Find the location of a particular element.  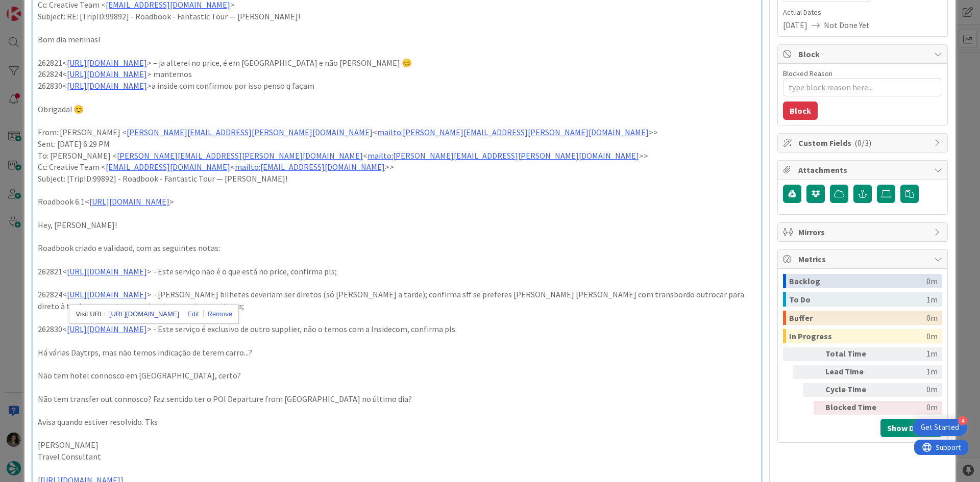

p: 262830< >a inside com confirmou por isso penso q façam is located at coordinates (397, 86).